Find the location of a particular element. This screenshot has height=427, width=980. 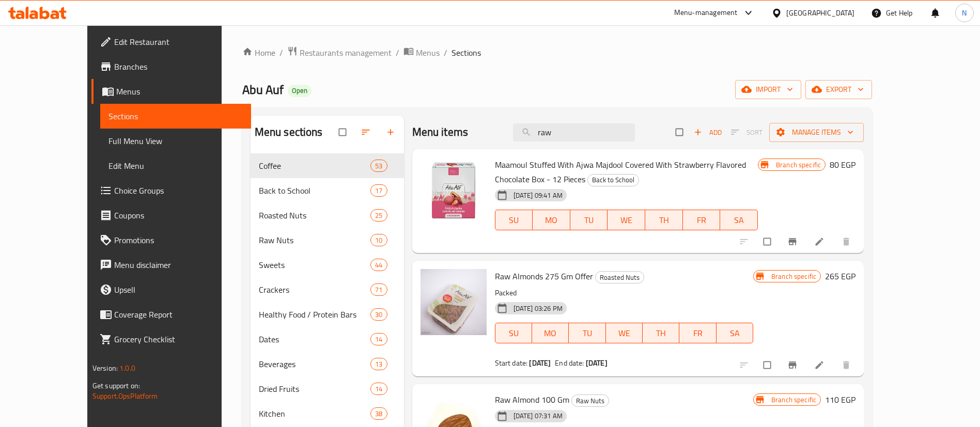

div: Open is located at coordinates (300, 91).